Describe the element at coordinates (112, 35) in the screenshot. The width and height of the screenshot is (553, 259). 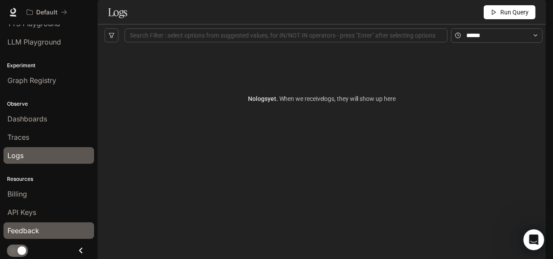
I see `span: filter` at that location.